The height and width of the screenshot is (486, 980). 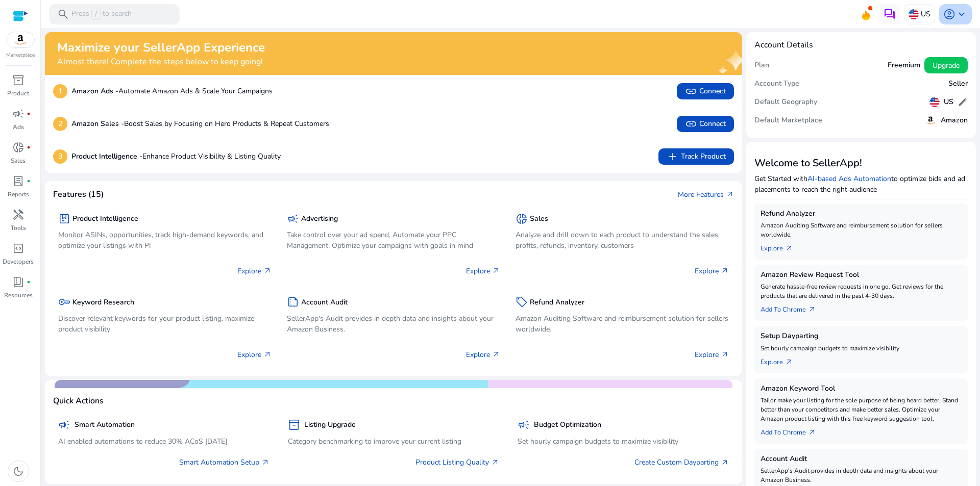 What do you see at coordinates (849, 179) in the screenshot?
I see `a: AI-based Ads Automation` at bounding box center [849, 179].